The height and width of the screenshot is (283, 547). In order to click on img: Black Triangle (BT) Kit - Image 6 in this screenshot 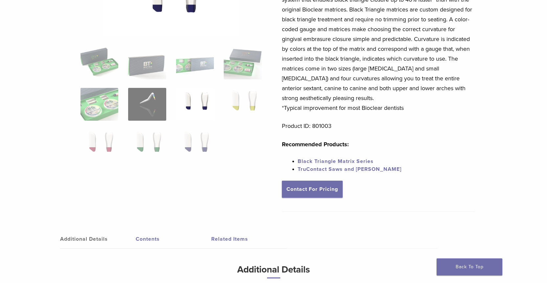, I will do `click(147, 104)`.